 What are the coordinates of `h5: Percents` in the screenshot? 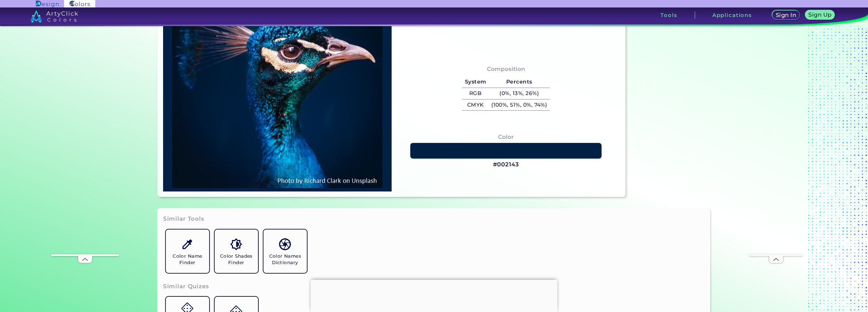 It's located at (519, 82).